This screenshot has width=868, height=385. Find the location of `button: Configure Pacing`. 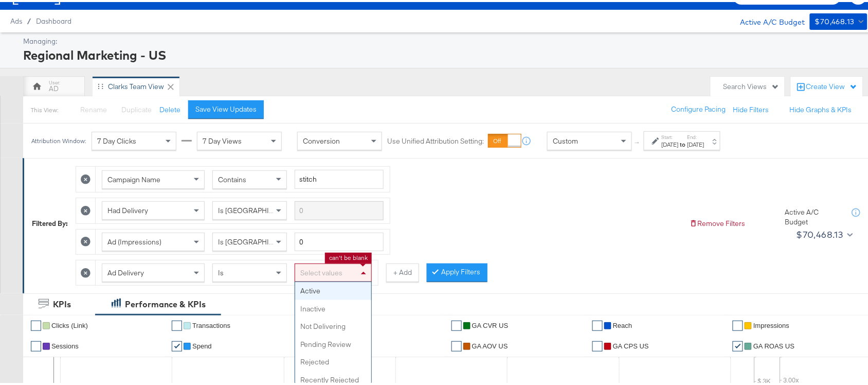

button: Configure Pacing is located at coordinates (699, 107).